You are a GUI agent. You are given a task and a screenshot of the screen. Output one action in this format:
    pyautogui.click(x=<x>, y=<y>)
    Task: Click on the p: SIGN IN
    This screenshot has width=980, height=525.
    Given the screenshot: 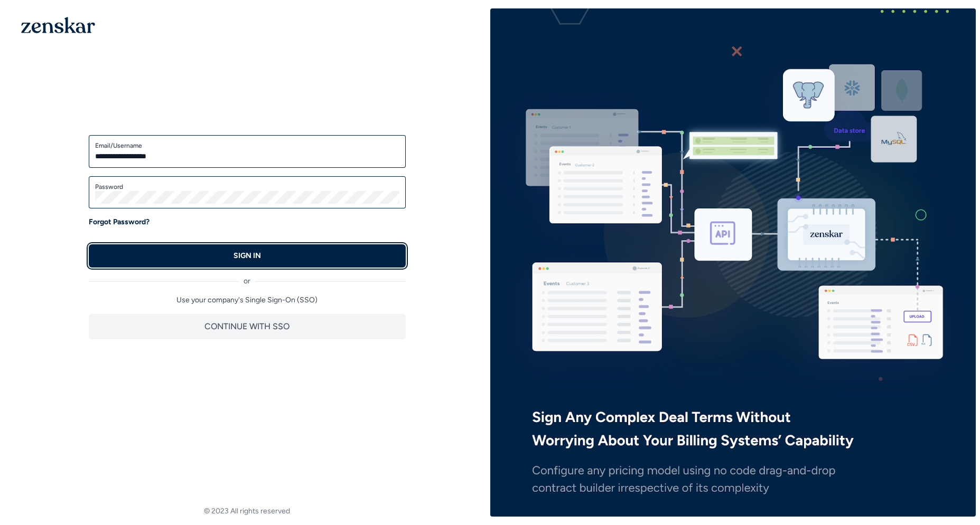 What is the action you would take?
    pyautogui.click(x=247, y=256)
    